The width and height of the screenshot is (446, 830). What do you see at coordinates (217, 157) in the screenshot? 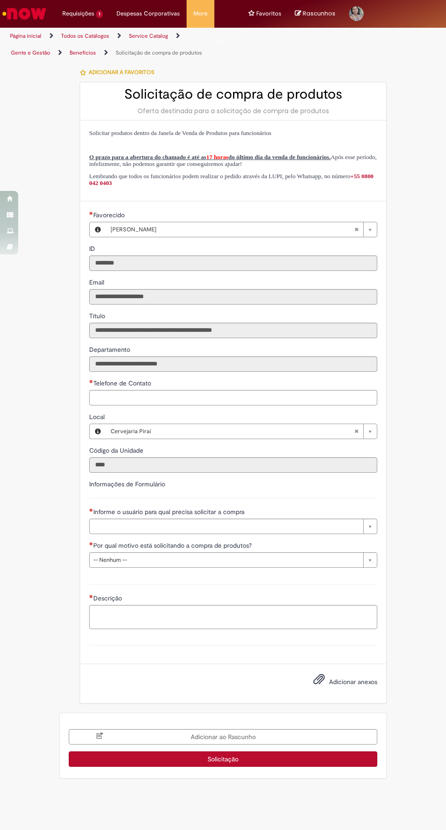
I see `span: 17 horas` at bounding box center [217, 157].